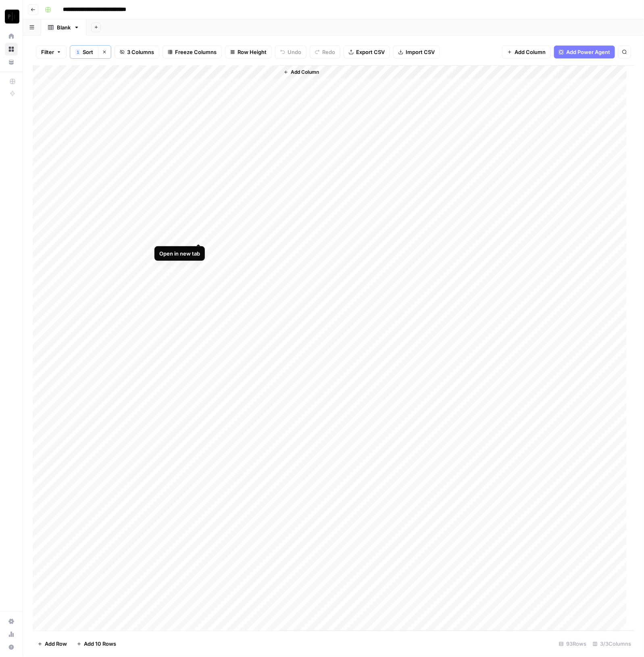 This screenshot has height=657, width=644. Describe the element at coordinates (100, 644) in the screenshot. I see `span: Add 10 Rows` at that location.